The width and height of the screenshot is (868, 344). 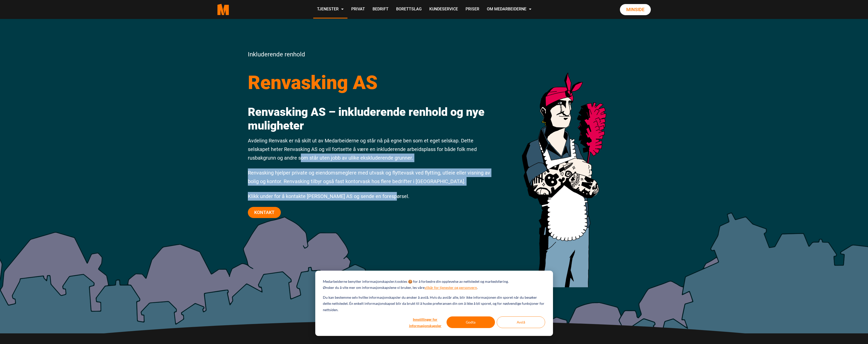 I want to click on div: Cookie banner, so click(x=434, y=304).